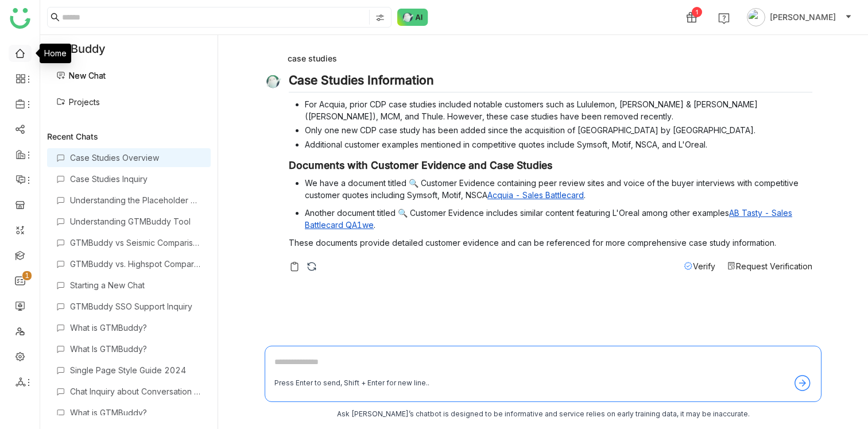 The width and height of the screenshot is (868, 429). Describe the element at coordinates (55, 53) in the screenshot. I see `div: Home` at that location.